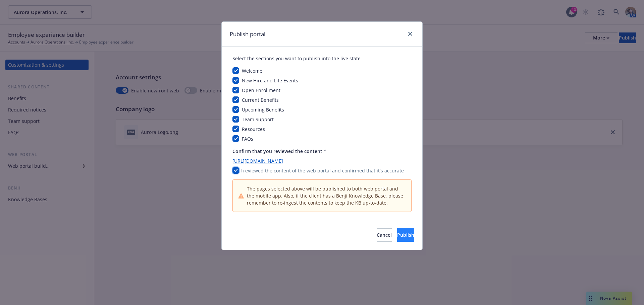 Image resolution: width=644 pixels, height=305 pixels. What do you see at coordinates (270, 80) in the screenshot?
I see `span: New Hire and Life Events` at bounding box center [270, 80].